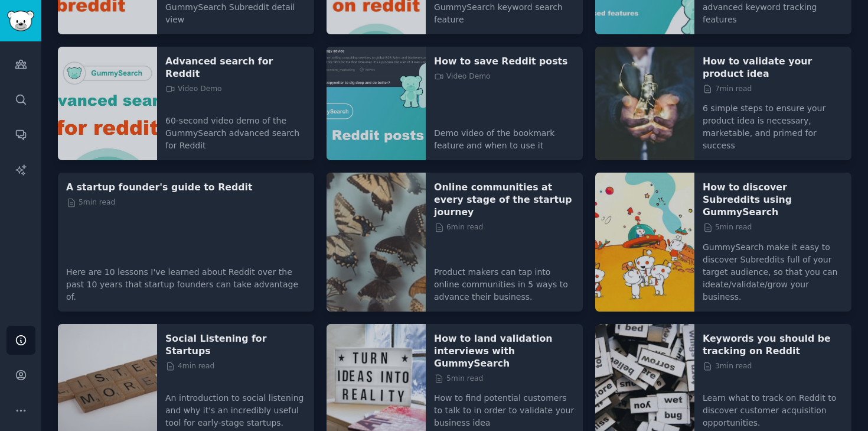 Image resolution: width=868 pixels, height=431 pixels. What do you see at coordinates (773, 199) in the screenshot?
I see `a: How to discover Subreddits using GummySearch` at bounding box center [773, 199].